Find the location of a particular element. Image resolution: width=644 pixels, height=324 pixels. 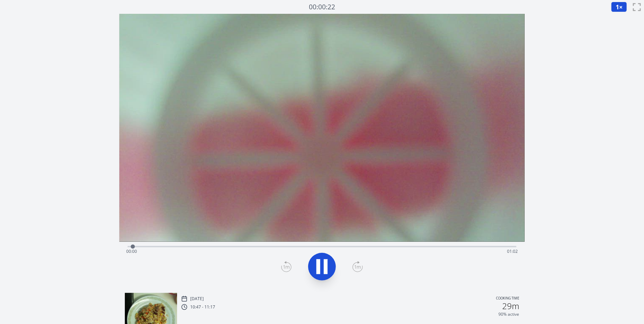

p: Cooking time is located at coordinates (507, 299).